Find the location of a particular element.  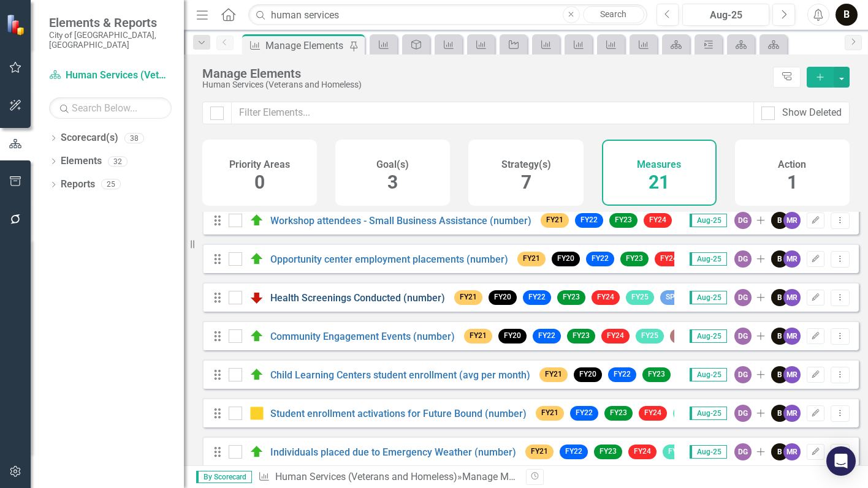

img: Caution is located at coordinates (257, 413).